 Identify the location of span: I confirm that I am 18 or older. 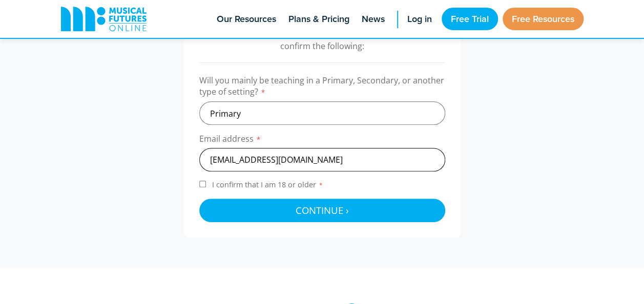
(267, 184).